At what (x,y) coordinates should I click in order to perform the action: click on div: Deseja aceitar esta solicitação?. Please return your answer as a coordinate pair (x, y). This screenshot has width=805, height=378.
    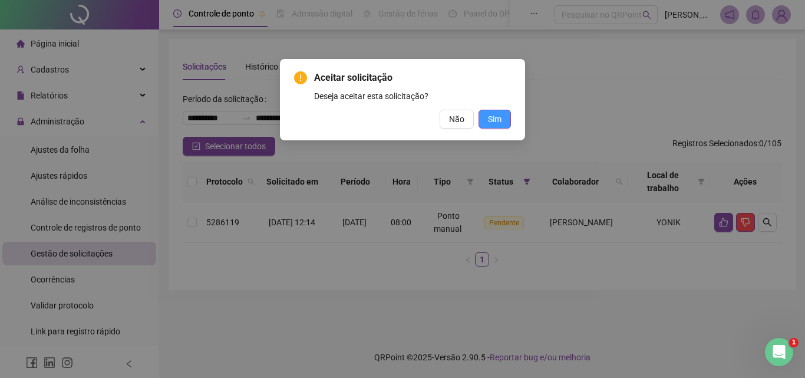
    Looking at the image, I should click on (413, 96).